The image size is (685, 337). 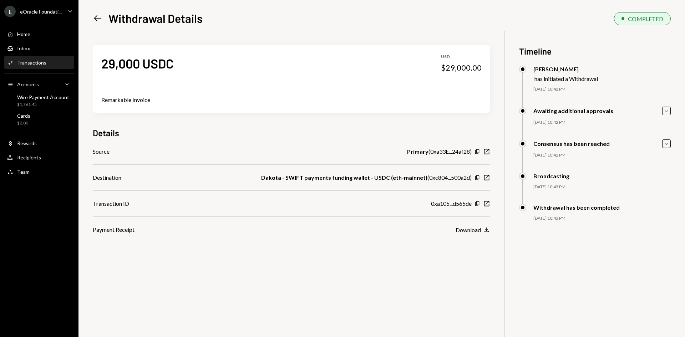 What do you see at coordinates (113, 230) in the screenshot?
I see `div: Payment Receipt` at bounding box center [113, 230].